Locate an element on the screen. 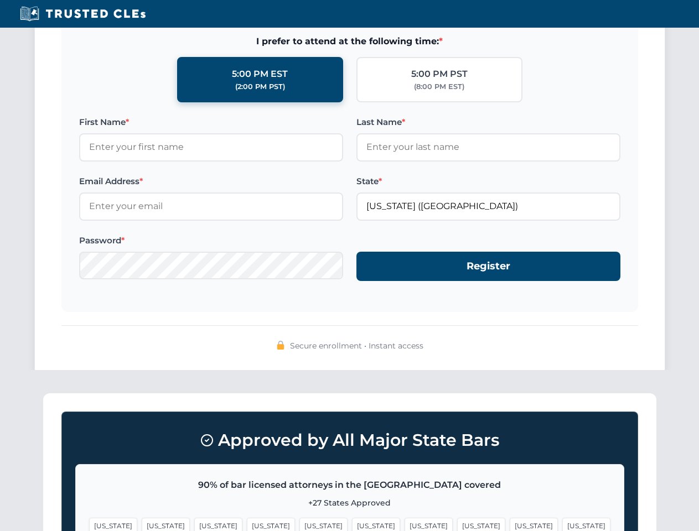  input: Enter your first name is located at coordinates (211, 147).